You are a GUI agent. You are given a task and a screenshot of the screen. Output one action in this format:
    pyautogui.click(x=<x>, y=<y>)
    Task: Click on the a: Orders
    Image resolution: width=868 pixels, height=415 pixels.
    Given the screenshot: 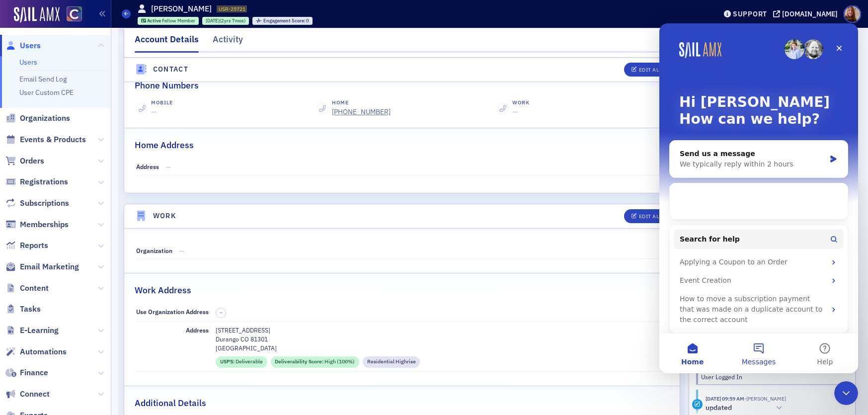 What is the action you would take?
    pyautogui.click(x=25, y=161)
    